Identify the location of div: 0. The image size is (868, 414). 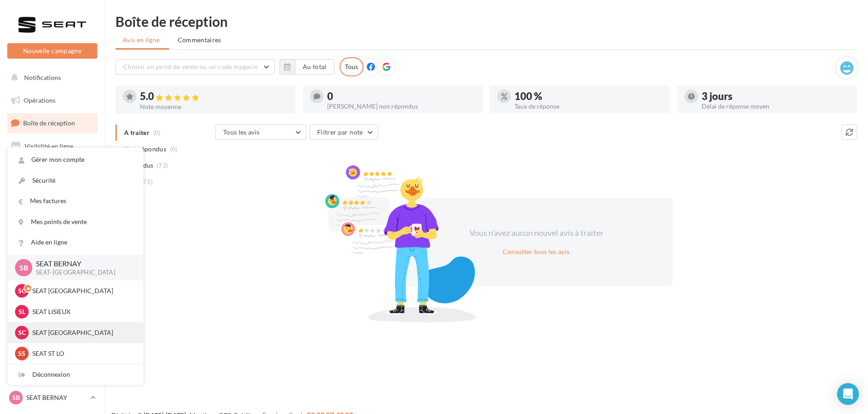
(402, 96).